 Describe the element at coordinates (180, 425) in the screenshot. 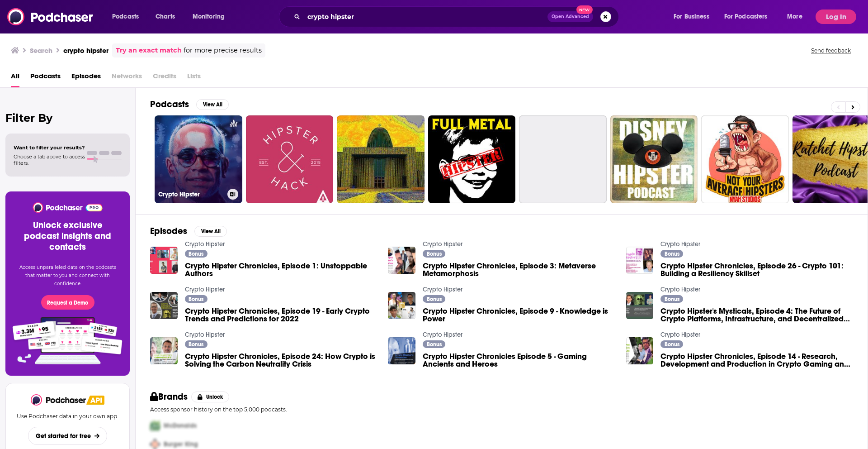

I see `span: McDonalds` at that location.